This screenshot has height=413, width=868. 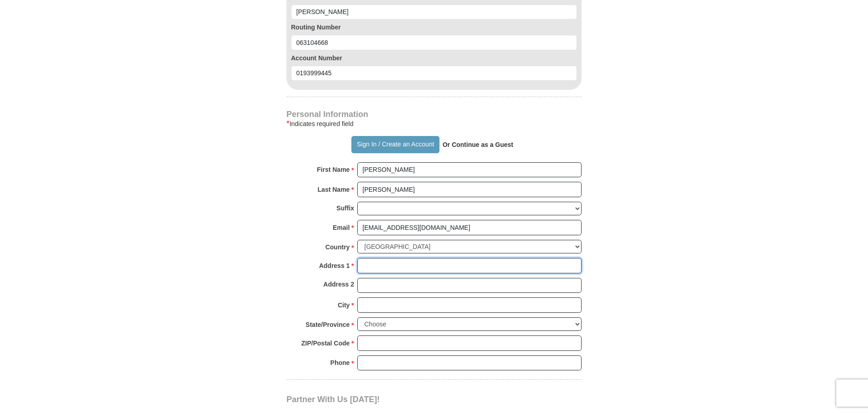 I want to click on strong: Address 1, so click(x=334, y=266).